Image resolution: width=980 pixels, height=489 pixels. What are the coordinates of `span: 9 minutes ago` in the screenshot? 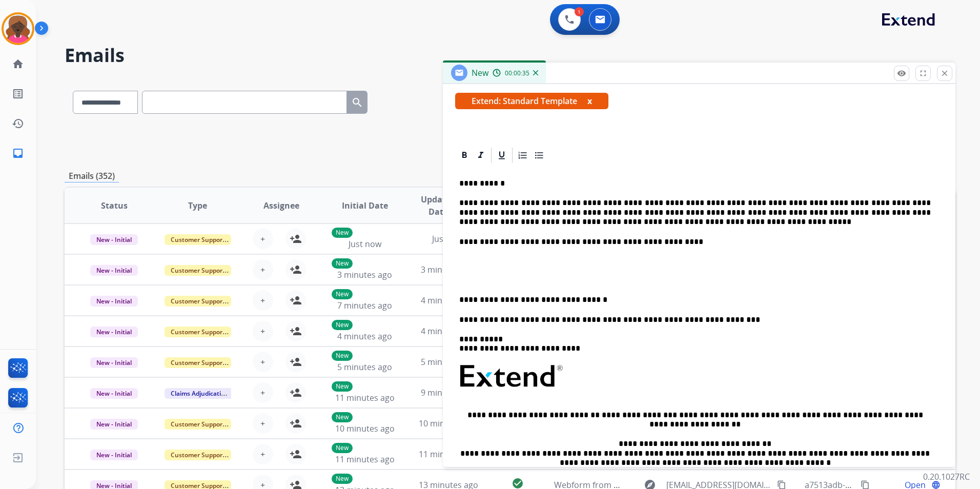 It's located at (448, 393).